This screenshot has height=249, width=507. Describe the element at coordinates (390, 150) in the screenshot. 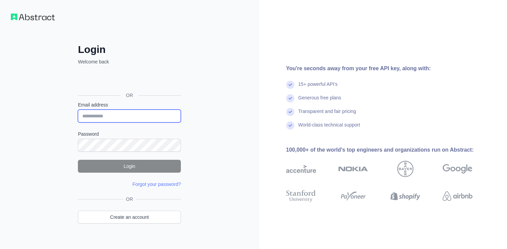

I see `div: 100,000+ of the world's top engineers and organizations run on Abstract:` at that location.